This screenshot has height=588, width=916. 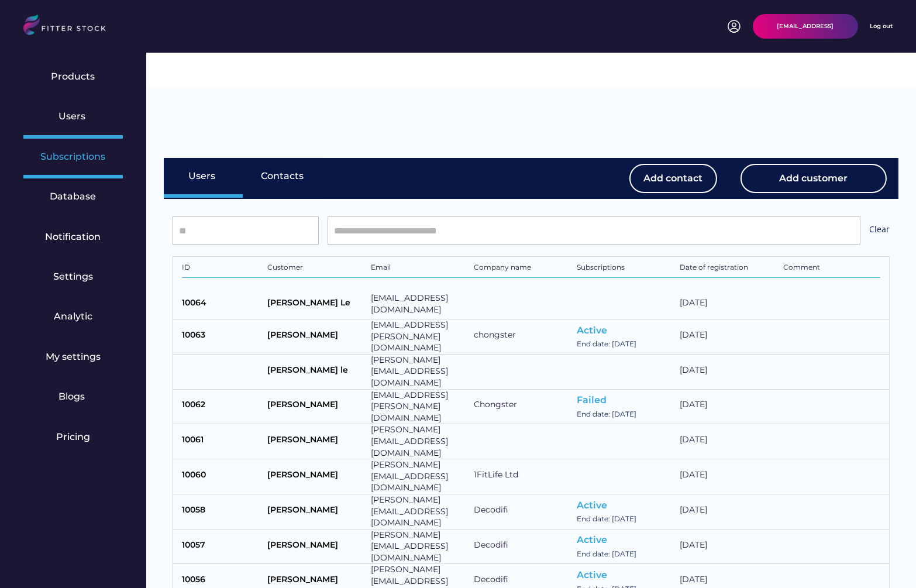 What do you see at coordinates (222, 476) in the screenshot?
I see `div: 10060` at bounding box center [222, 476].